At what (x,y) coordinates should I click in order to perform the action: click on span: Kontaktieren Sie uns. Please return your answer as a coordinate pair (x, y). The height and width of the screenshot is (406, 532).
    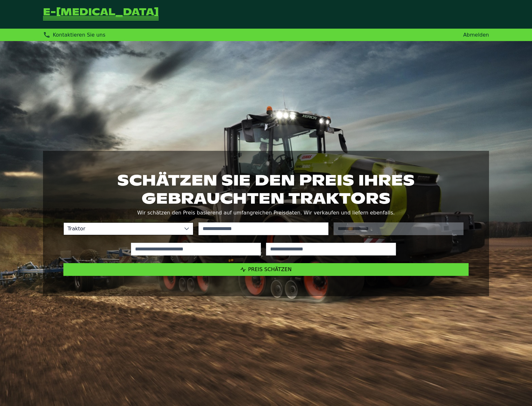
    Looking at the image, I should click on (79, 35).